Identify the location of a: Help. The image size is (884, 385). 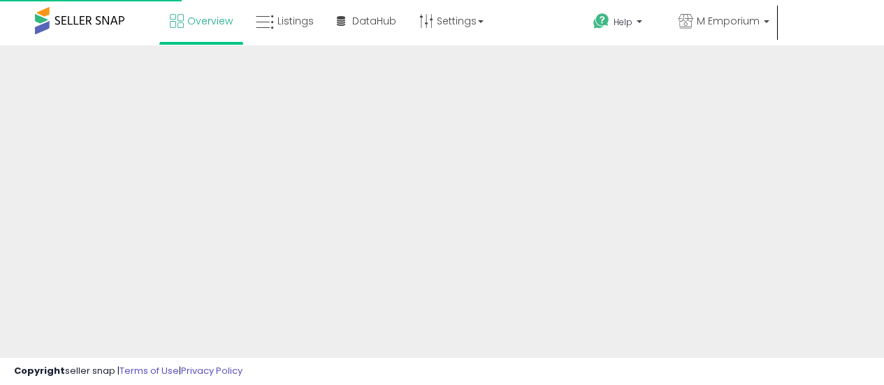
(624, 24).